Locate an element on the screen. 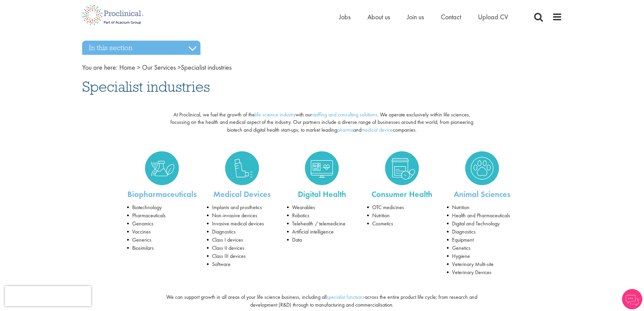 The width and height of the screenshot is (644, 311). li: Generics is located at coordinates (162, 240).